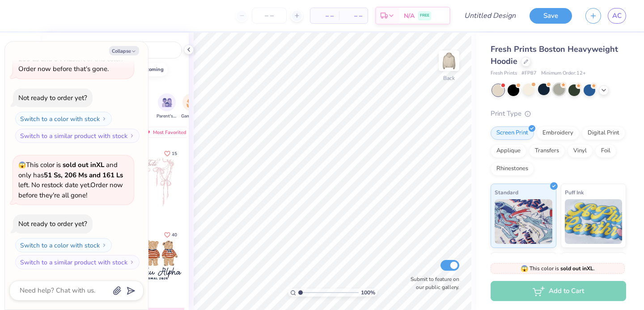  What do you see at coordinates (489, 16) in the screenshot?
I see `input: Untitled Design` at bounding box center [489, 16].